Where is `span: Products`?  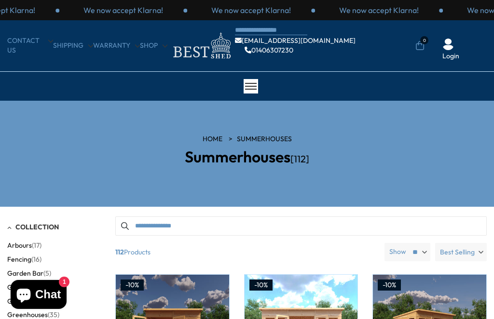
span: Products is located at coordinates (246, 252).